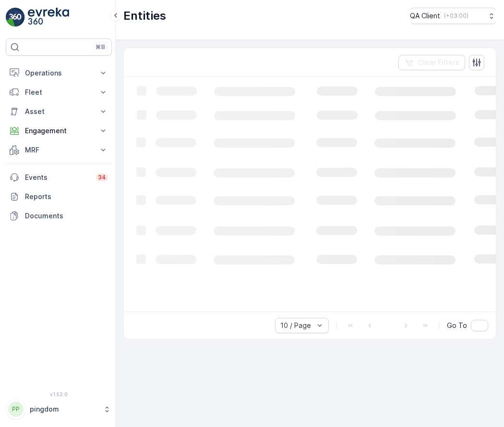  I want to click on div: PP, so click(15, 409).